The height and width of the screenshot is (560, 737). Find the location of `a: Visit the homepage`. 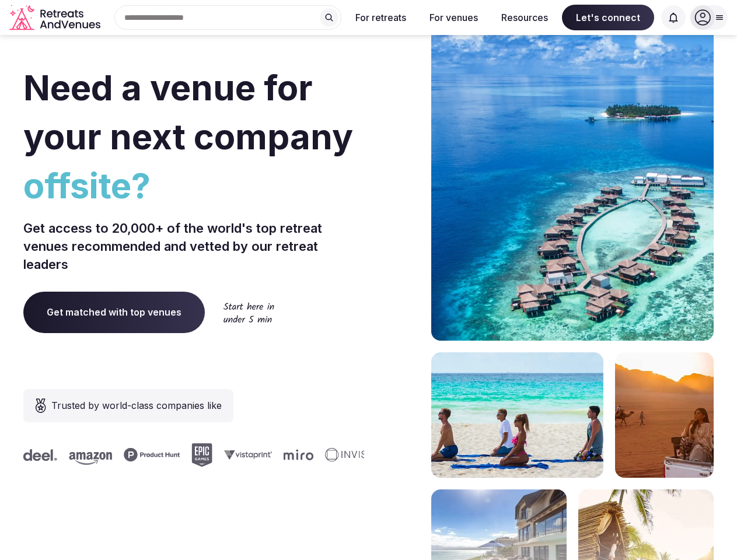

a: Visit the homepage is located at coordinates (56, 17).